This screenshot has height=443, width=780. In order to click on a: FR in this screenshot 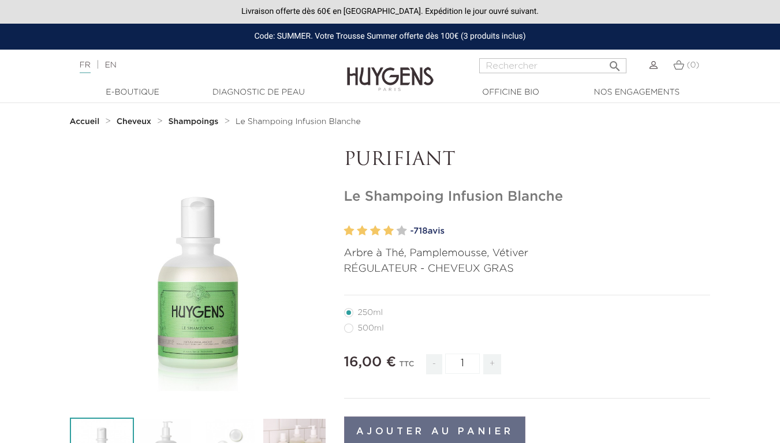, I will do `click(85, 67)`.